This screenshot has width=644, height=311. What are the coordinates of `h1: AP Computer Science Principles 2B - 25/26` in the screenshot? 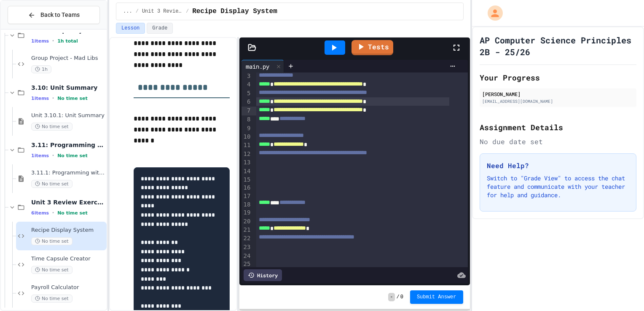 It's located at (558, 46).